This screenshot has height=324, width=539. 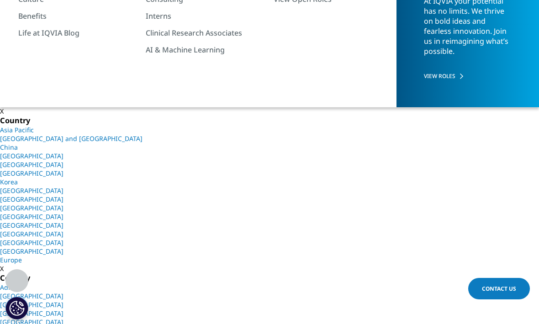 What do you see at coordinates (77, 33) in the screenshot?
I see `a: Life at IQVIA Blog` at bounding box center [77, 33].